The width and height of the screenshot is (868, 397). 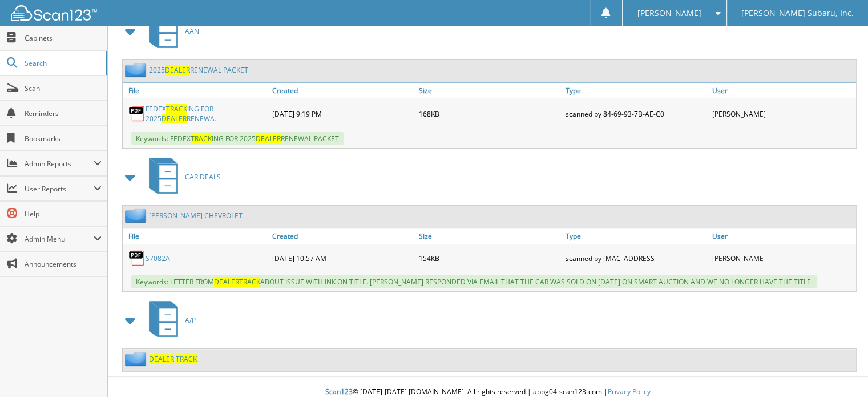 I want to click on span: User Reports, so click(x=59, y=188).